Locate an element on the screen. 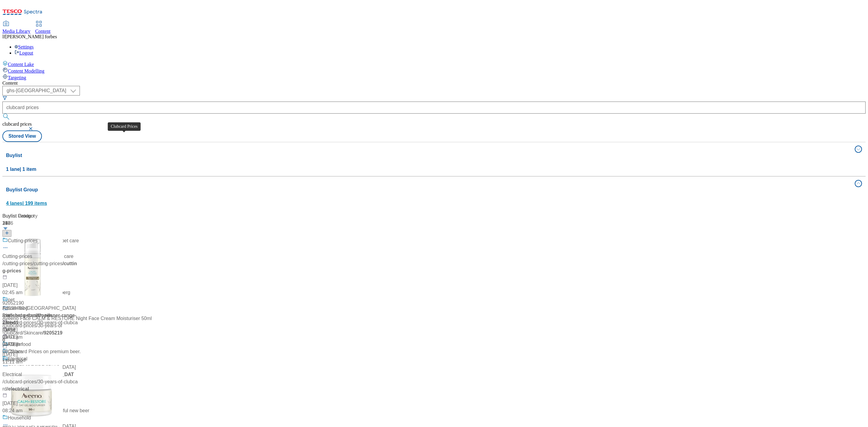 Image resolution: width=868 pixels, height=427 pixels. div: Buylist Category is located at coordinates (40, 216).